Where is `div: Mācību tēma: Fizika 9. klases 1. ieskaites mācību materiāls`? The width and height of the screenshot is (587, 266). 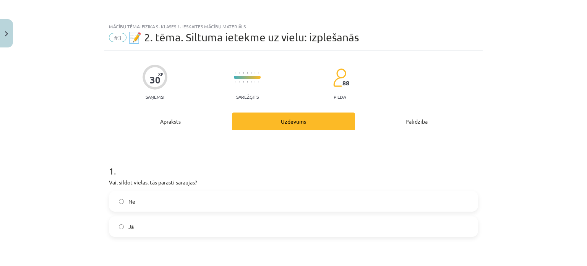
div: Mācību tēma: Fizika 9. klases 1. ieskaites mācību materiāls is located at coordinates (294, 26).